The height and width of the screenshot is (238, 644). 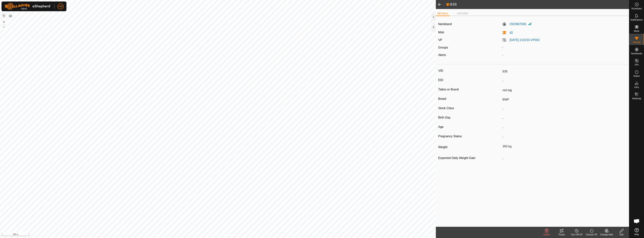 What do you see at coordinates (577, 235) in the screenshot?
I see `div: Turn Off VP` at bounding box center [577, 235].